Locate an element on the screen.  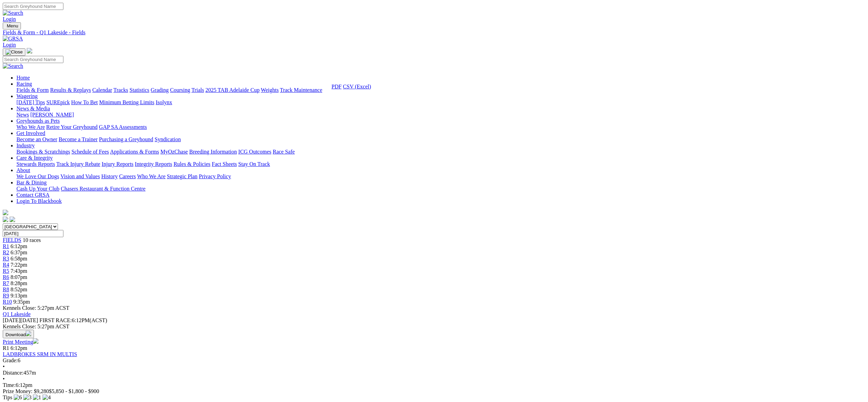
a: News is located at coordinates (23, 115).